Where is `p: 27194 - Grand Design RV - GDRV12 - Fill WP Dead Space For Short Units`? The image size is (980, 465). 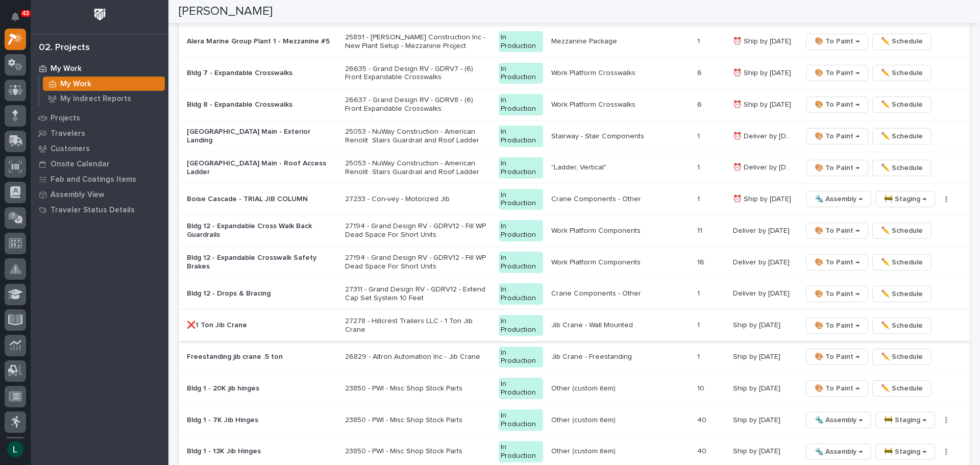 p: 27194 - Grand Design RV - GDRV12 - Fill WP Dead Space For Short Units is located at coordinates (418, 262).